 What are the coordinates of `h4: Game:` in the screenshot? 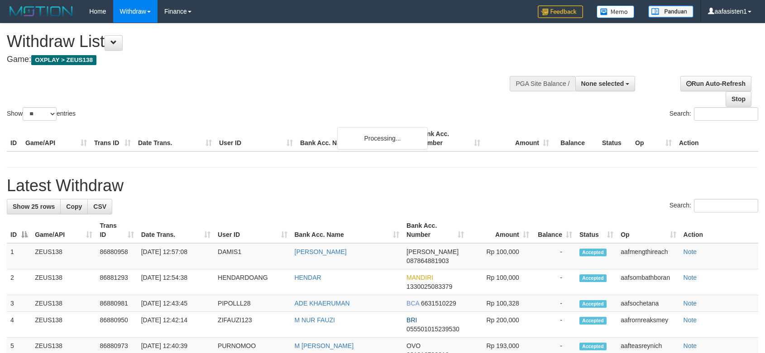 It's located at (254, 60).